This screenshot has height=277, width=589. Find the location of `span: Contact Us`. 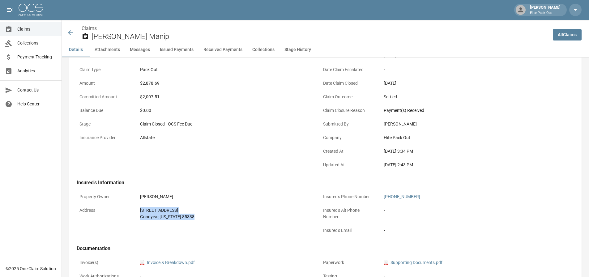

span: Contact Us is located at coordinates (37, 90).